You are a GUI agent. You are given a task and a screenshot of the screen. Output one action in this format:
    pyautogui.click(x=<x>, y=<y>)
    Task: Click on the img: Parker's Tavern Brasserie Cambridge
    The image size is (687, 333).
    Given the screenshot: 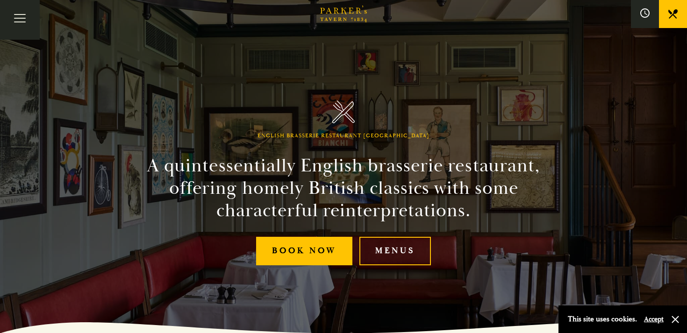 What is the action you would take?
    pyautogui.click(x=343, y=112)
    